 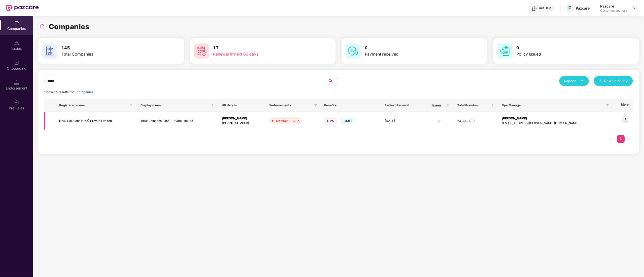 I want to click on img: icon, so click(x=626, y=120).